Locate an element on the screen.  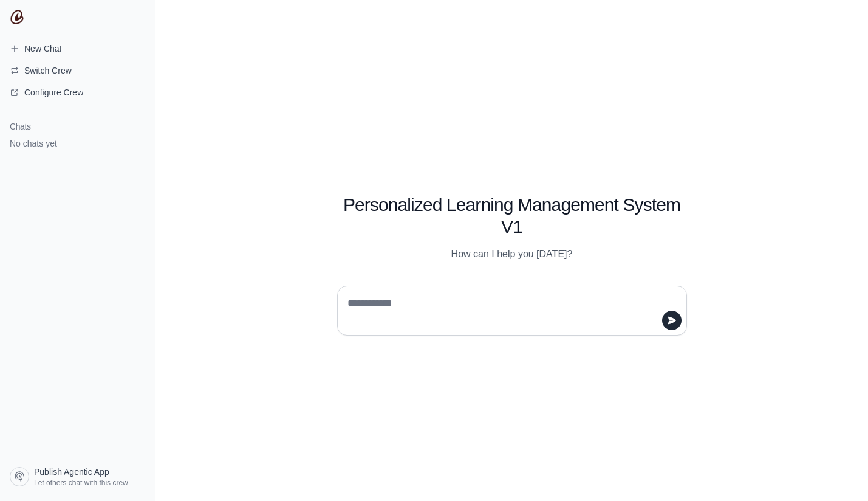
a: Publish Agentic App Let others chat with this crew is located at coordinates (78, 477).